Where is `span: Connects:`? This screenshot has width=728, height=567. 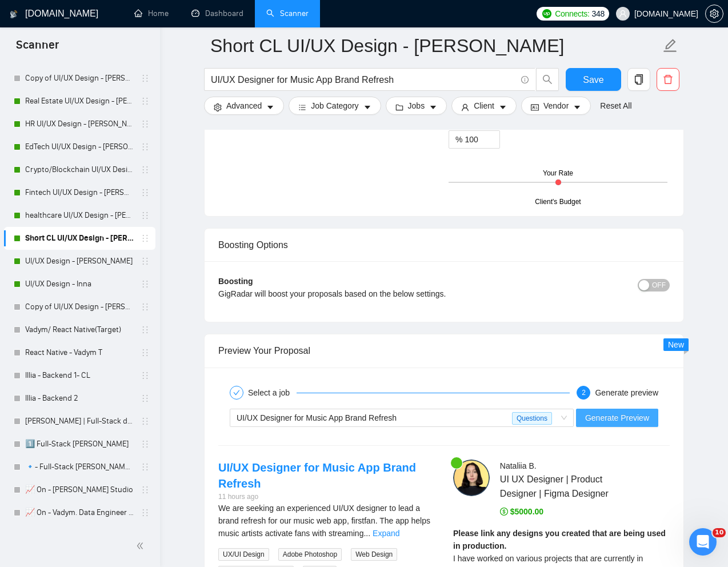 span: Connects: is located at coordinates (572, 14).